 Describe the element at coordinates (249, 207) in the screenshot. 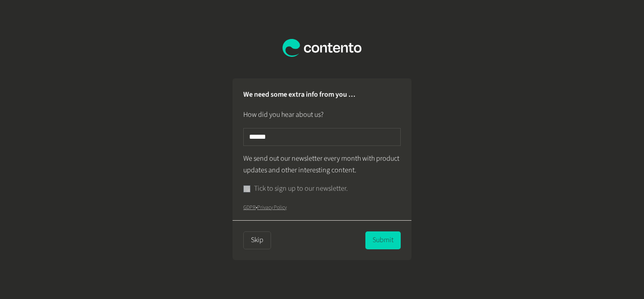

I see `a: GDPR` at that location.